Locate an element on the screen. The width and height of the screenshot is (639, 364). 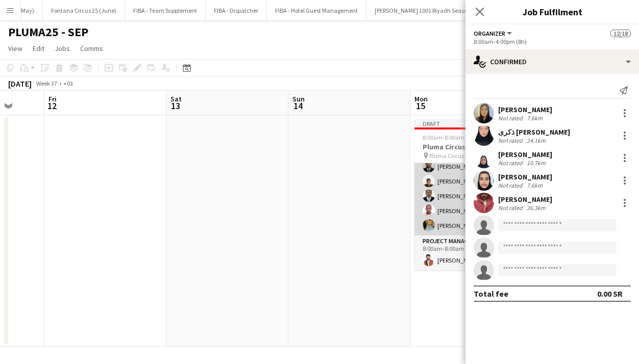
button: FIBA - Hotel Guest Management is located at coordinates (316, 10).